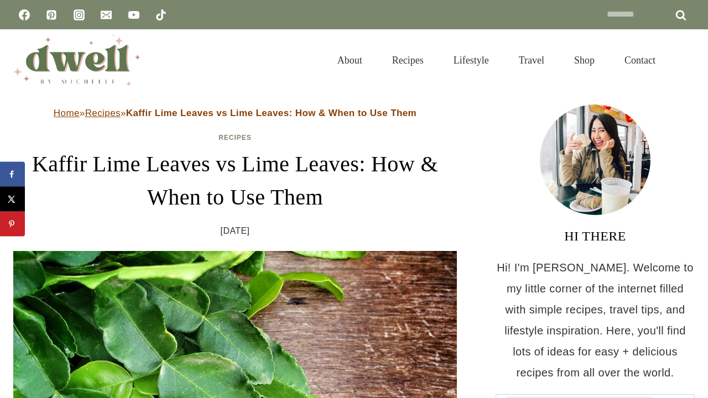  What do you see at coordinates (77, 60) in the screenshot?
I see `img: DWELL by michelle` at bounding box center [77, 60].